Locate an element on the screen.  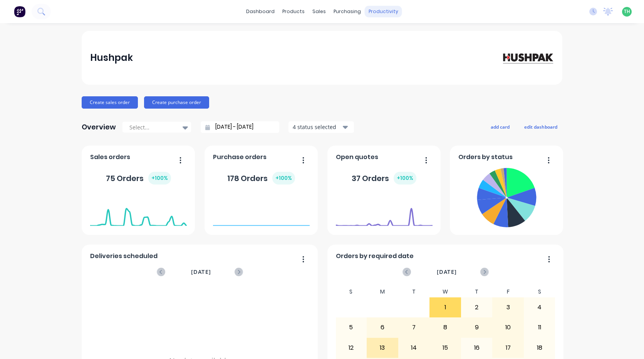
div: purchasing is located at coordinates (347, 12).